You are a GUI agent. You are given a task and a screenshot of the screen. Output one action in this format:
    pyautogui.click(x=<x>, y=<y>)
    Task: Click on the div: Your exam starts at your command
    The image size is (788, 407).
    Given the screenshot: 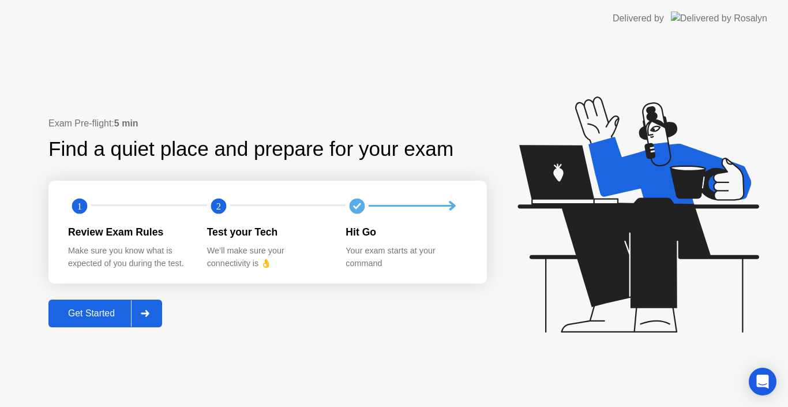 What is the action you would take?
    pyautogui.click(x=405, y=257)
    